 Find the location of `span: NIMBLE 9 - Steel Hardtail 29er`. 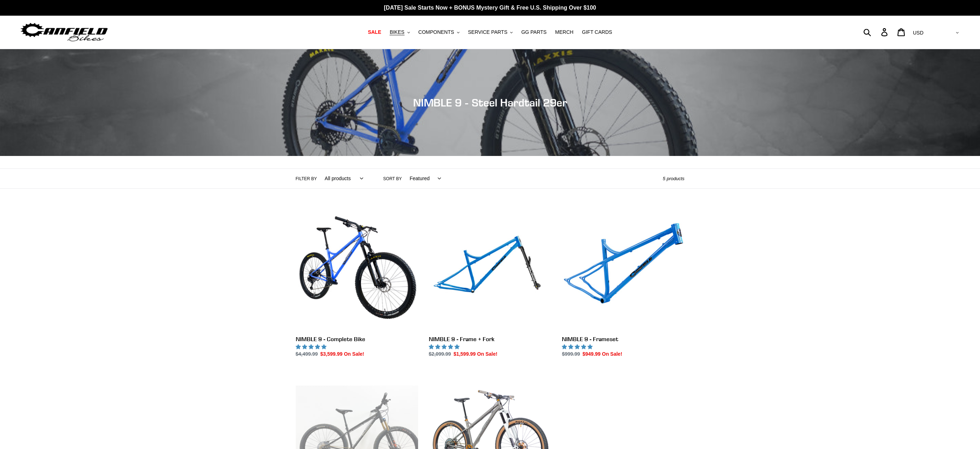

span: NIMBLE 9 - Steel Hardtail 29er is located at coordinates (490, 103).